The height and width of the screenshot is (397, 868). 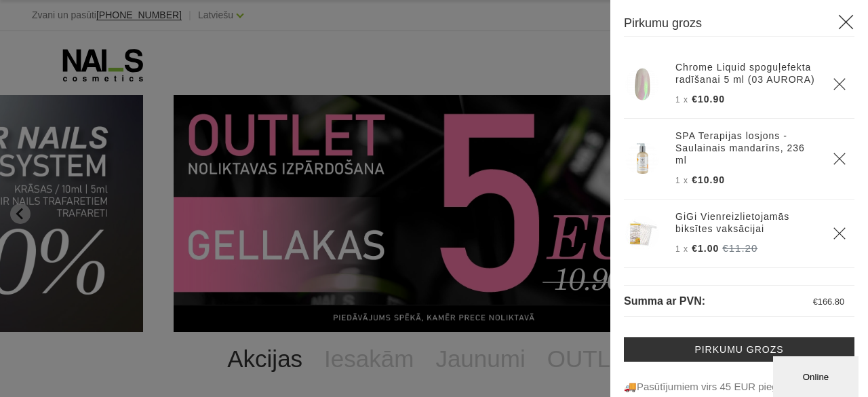 What do you see at coordinates (705, 249) in the screenshot?
I see `span: €1.00` at bounding box center [705, 249].